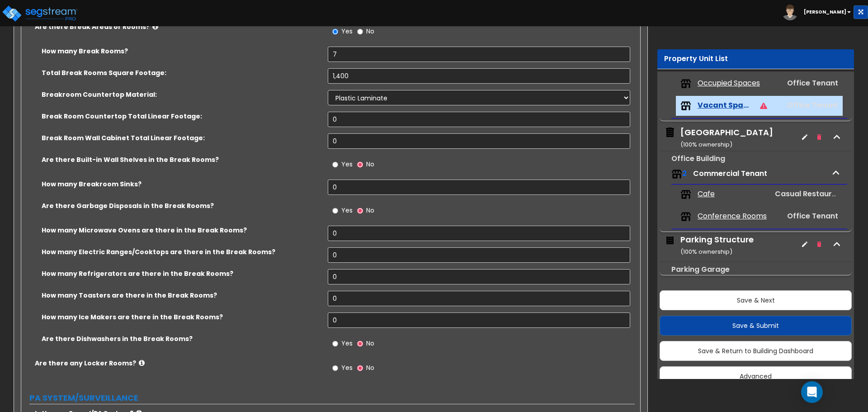  What do you see at coordinates (700, 269) in the screenshot?
I see `small: Parking Garage` at bounding box center [700, 269].